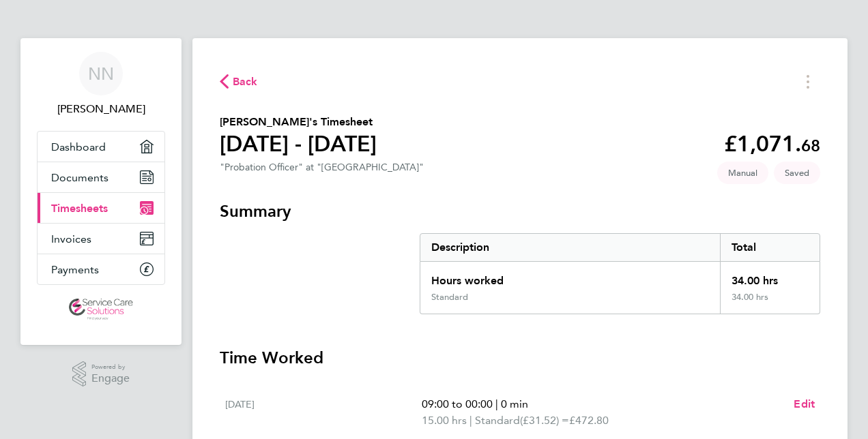 The image size is (868, 439). Describe the element at coordinates (110, 379) in the screenshot. I see `span: Engage` at that location.